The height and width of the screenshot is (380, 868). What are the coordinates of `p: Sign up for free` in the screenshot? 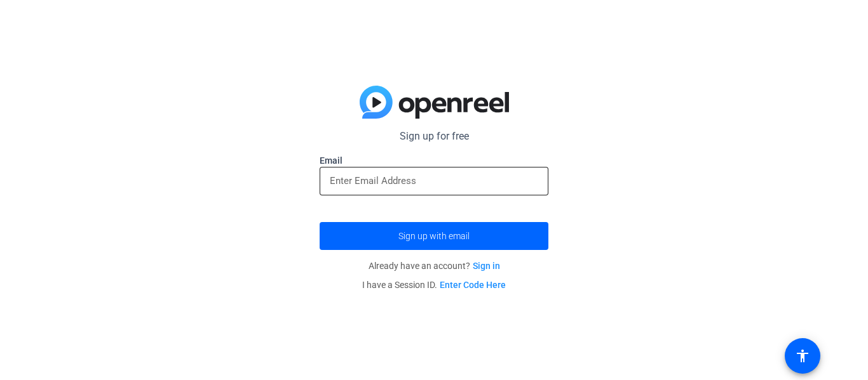 It's located at (434, 136).